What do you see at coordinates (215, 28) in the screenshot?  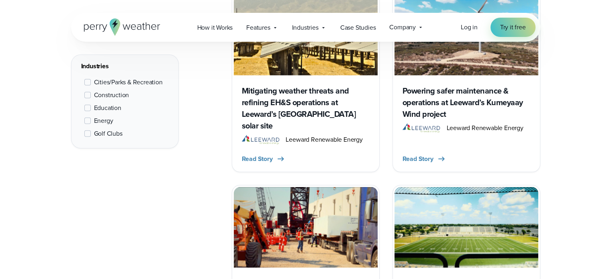 I see `span: How it Works` at bounding box center [215, 28].